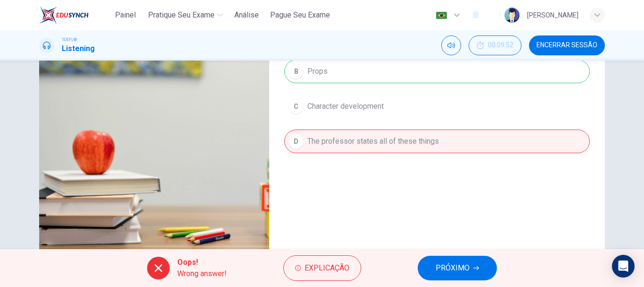 Image resolution: width=644 pixels, height=287 pixels. Describe the element at coordinates (246, 15) in the screenshot. I see `span: Análise` at that location.